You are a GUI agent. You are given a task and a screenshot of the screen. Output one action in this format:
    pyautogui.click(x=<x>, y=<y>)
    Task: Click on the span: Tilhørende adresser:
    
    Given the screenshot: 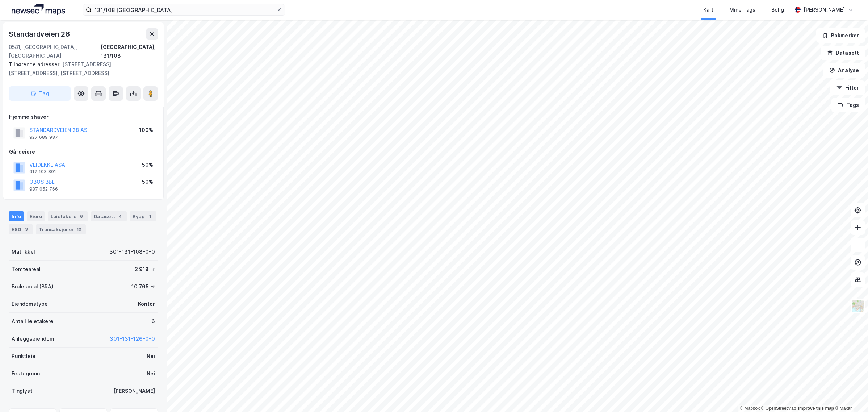 What is the action you would take?
    pyautogui.click(x=36, y=64)
    